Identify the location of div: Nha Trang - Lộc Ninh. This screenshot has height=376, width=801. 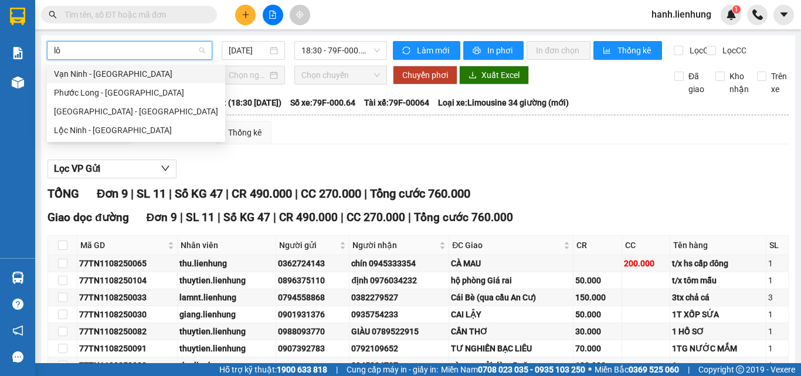
(136, 111).